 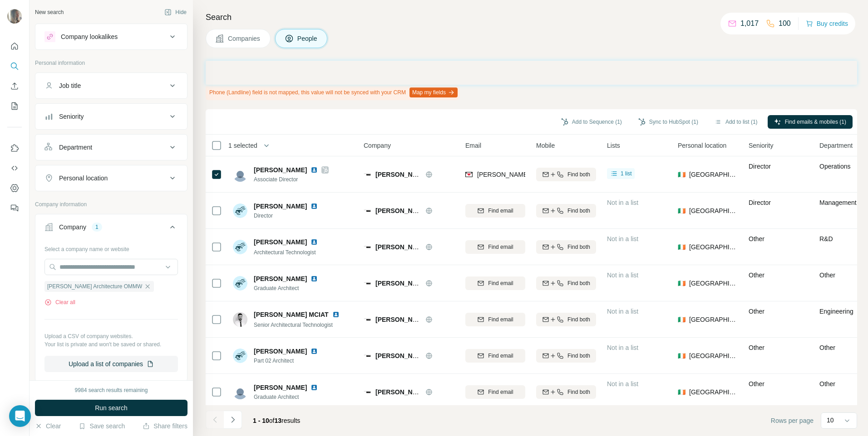 What do you see at coordinates (613, 145) in the screenshot?
I see `span: Lists` at bounding box center [613, 145].